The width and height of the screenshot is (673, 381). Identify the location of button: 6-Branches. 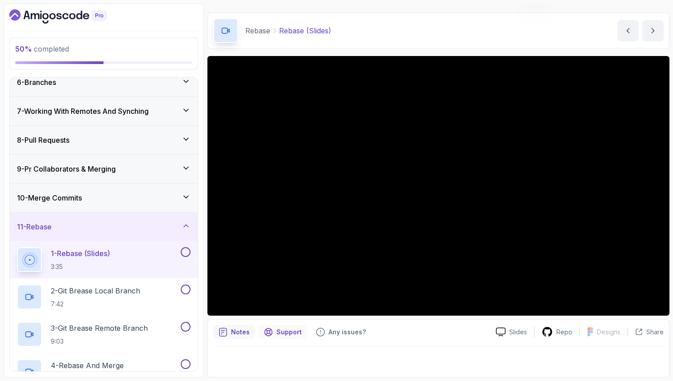
(104, 82).